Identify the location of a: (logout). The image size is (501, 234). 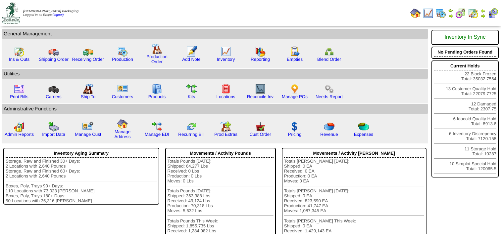
(58, 15).